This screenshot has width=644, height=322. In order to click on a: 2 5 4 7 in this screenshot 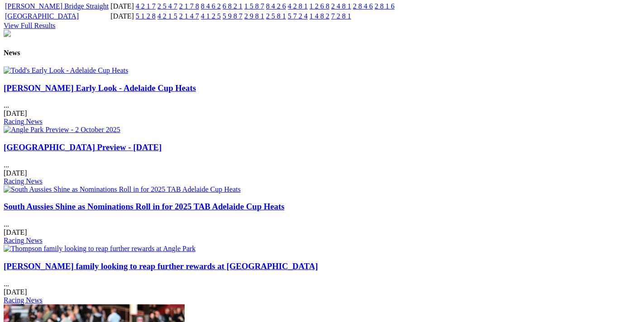, I will do `click(168, 6)`.